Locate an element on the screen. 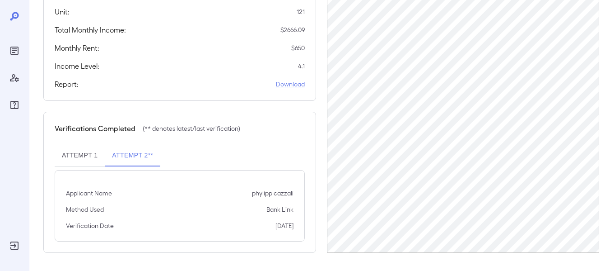 This screenshot has height=271, width=610. button: Attempt 1 is located at coordinates (80, 155).